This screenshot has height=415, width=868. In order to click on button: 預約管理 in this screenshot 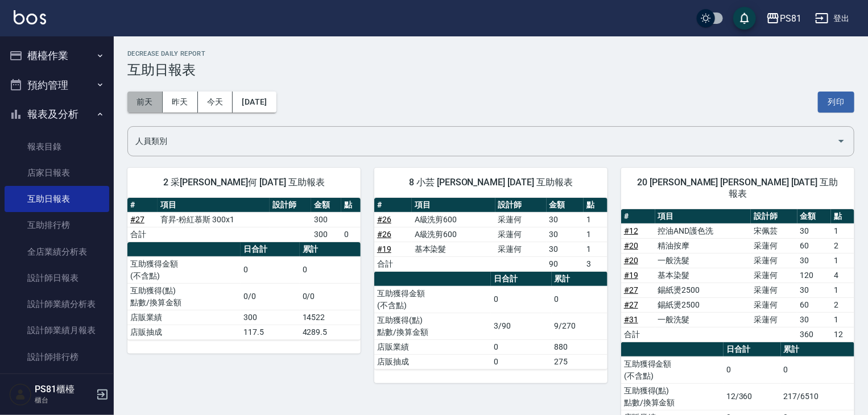, I will do `click(57, 85)`.